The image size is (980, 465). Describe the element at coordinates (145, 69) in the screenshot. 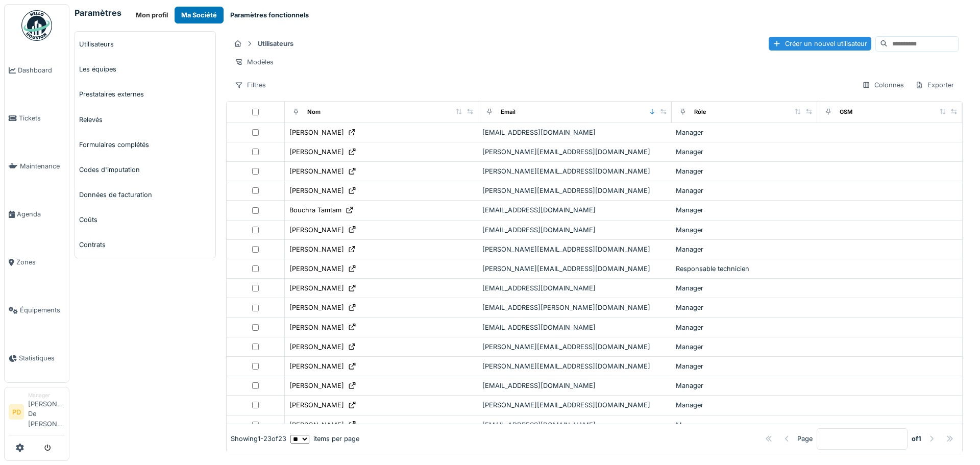

I see `a: Les équipes` at that location.